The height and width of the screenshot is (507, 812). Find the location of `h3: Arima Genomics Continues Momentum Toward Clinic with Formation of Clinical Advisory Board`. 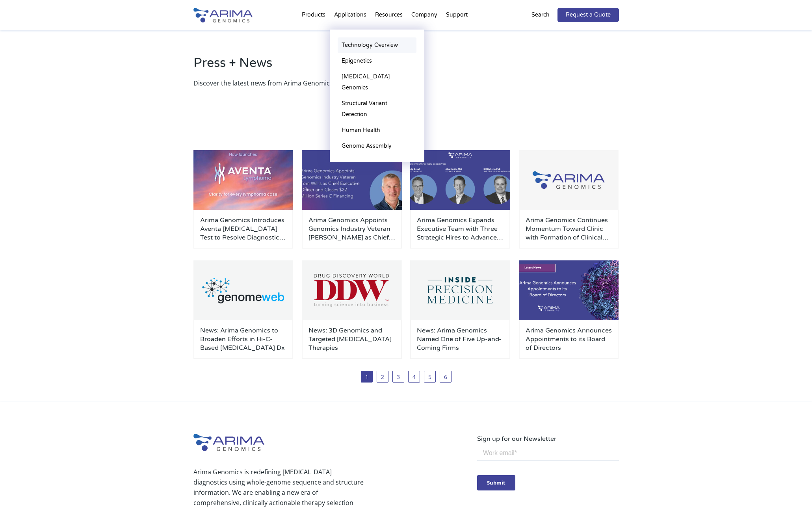

h3: Arima Genomics Continues Momentum Toward Clinic with Formation of Clinical Advisory Board is located at coordinates (569, 229).